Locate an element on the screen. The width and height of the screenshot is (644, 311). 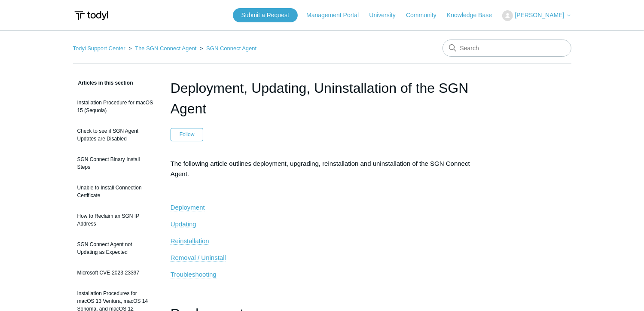
a: Deployment is located at coordinates (187, 207).